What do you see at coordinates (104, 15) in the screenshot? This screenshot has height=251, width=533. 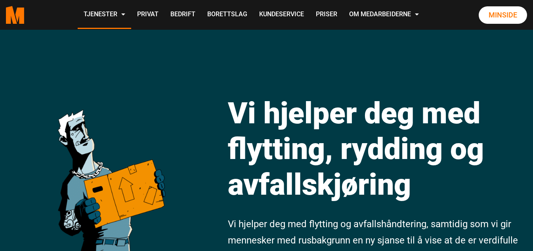 I see `a: Tjenester` at bounding box center [104, 15].